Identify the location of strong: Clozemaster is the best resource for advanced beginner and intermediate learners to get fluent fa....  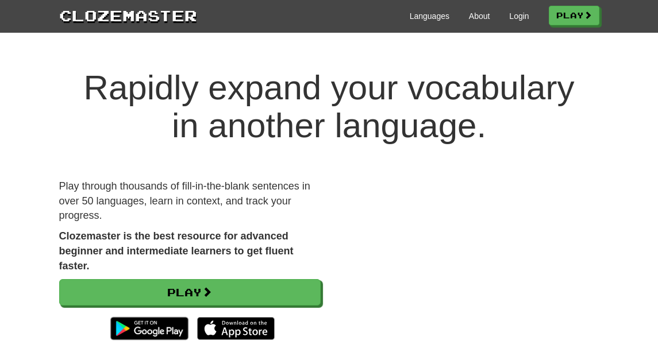
(176, 251).